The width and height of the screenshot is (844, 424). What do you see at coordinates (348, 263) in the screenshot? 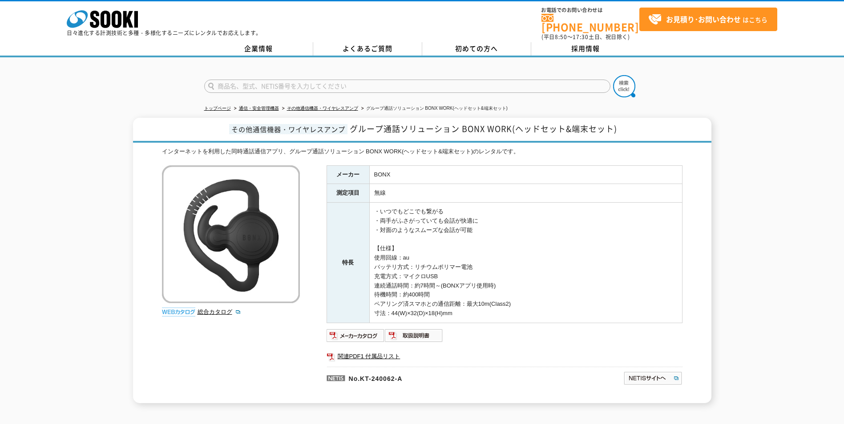
I see `th: 特長` at bounding box center [348, 263].